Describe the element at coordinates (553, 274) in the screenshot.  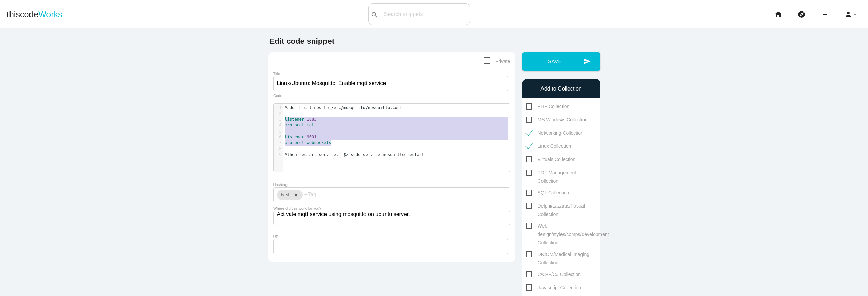
I see `span: C/C++/C# Collection` at that location.